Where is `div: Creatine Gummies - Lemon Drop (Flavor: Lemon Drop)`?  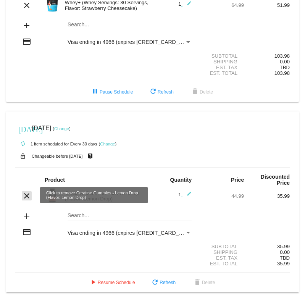
div: Creatine Gummies - Lemon Drop (Flavor: Lemon Drop) is located at coordinates (107, 196).